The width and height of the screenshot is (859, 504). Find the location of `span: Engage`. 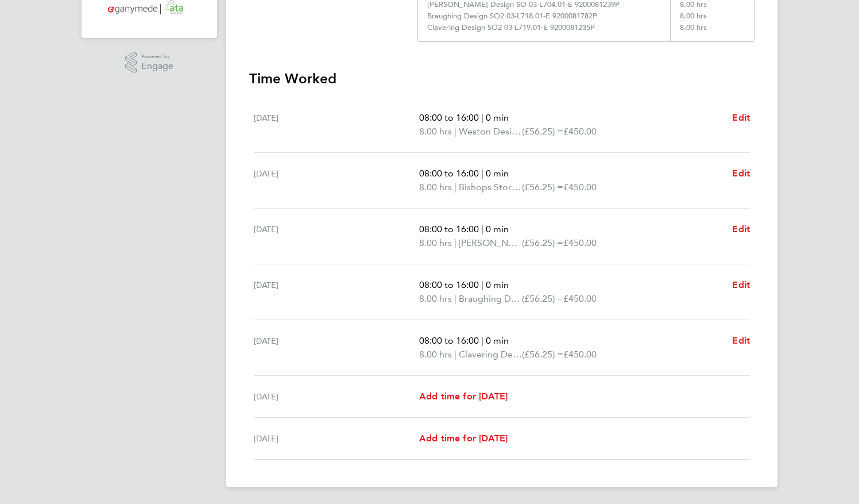

span: Engage is located at coordinates (157, 66).